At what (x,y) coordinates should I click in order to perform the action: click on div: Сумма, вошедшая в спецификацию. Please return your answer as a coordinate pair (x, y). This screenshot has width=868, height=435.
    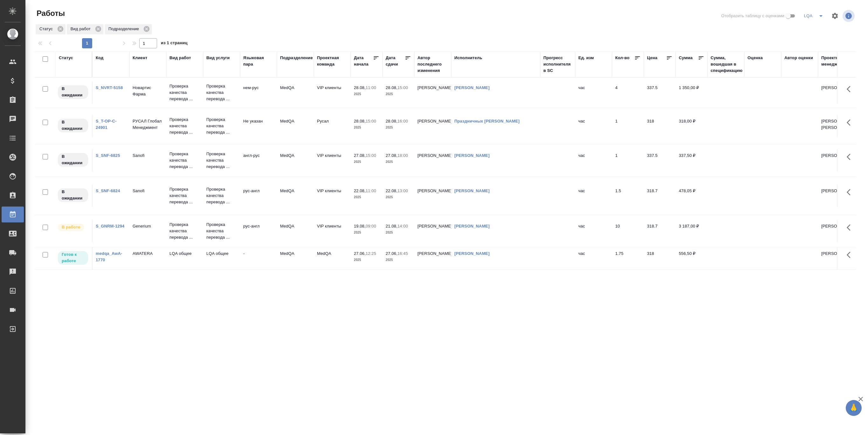
    Looking at the image, I should click on (726, 64).